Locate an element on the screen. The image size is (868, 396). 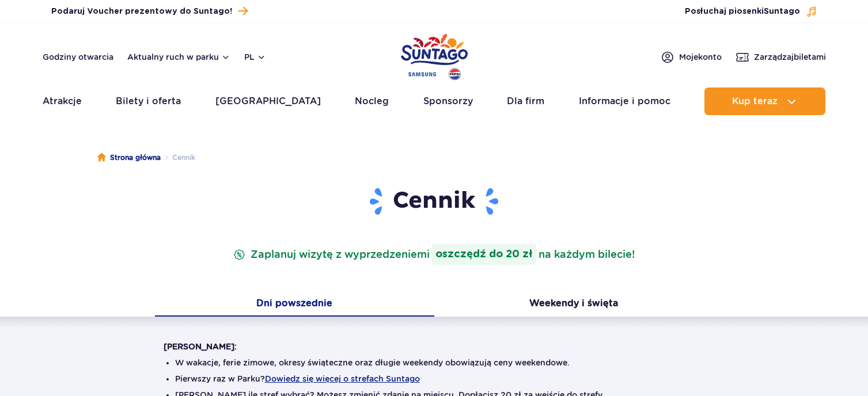
span: Kup teraz is located at coordinates (755, 101).